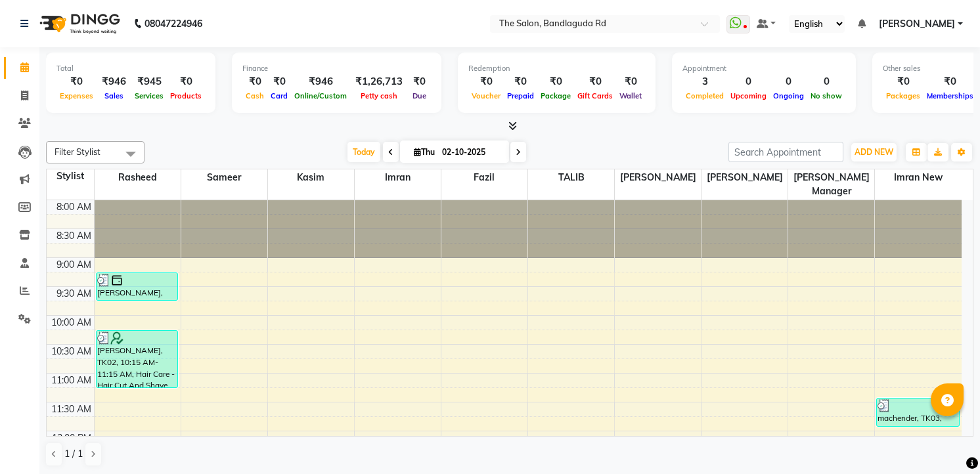  What do you see at coordinates (71, 323) in the screenshot?
I see `div: 10:00 AM` at bounding box center [71, 323].